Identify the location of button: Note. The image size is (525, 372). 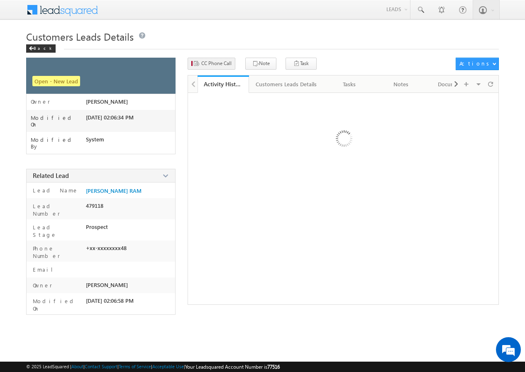
(261, 63).